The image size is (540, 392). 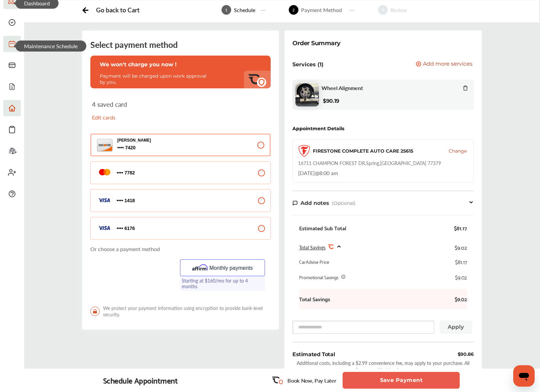 What do you see at coordinates (244, 10) in the screenshot?
I see `div: Schedule` at bounding box center [244, 10].